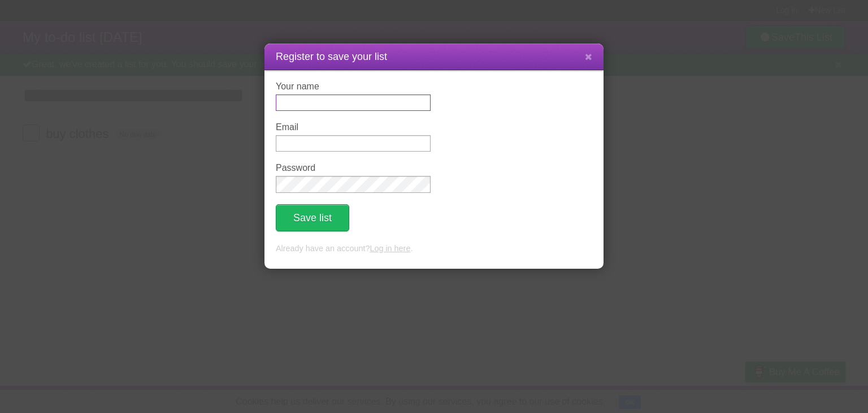 This screenshot has width=868, height=413. Describe the element at coordinates (353, 168) in the screenshot. I see `label: Password` at that location.